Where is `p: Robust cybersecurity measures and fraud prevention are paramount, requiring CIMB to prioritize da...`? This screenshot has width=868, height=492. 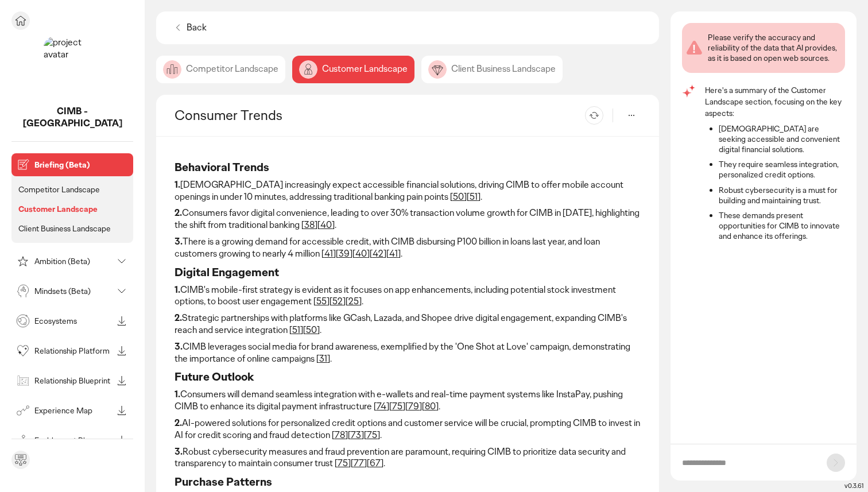 p: Robust cybersecurity measures and fraud prevention are paramount, requiring CIMB to prioritize da... is located at coordinates (408, 458).